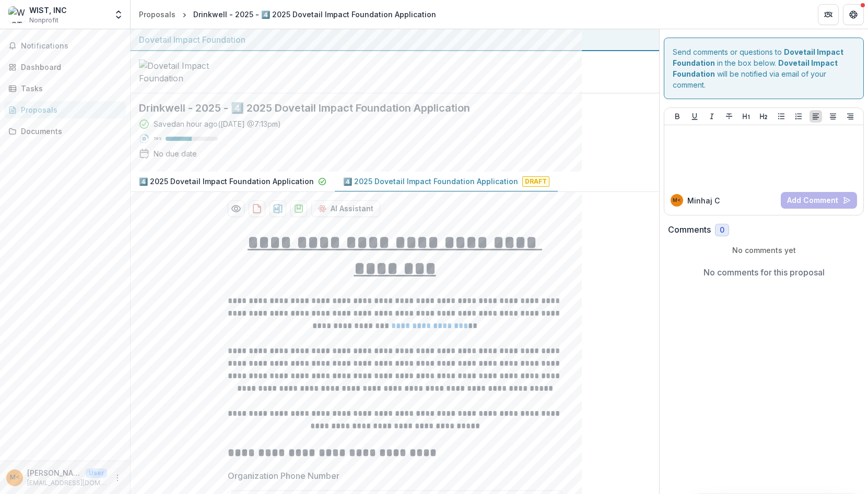 This screenshot has height=494, width=868. Describe the element at coordinates (236, 209) in the screenshot. I see `button: Preview facf140a-c26b-43a5-9919-93a96d530daa-3.pdf` at that location.